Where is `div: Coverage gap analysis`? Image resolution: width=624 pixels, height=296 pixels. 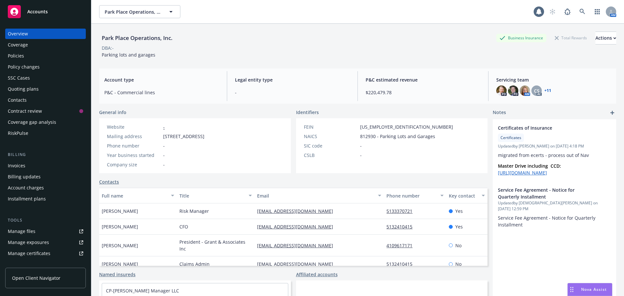 div: Coverage gap analysis is located at coordinates (32, 122).